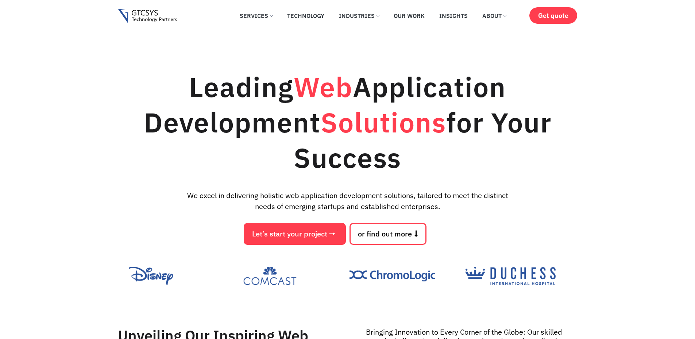 This screenshot has width=695, height=339. What do you see at coordinates (392, 276) in the screenshot?
I see `img: Chromologic - Web Application Development` at bounding box center [392, 276].